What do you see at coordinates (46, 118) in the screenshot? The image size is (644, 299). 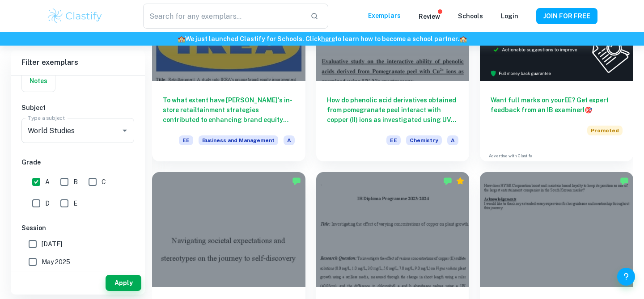 I see `label: Type a subject` at bounding box center [46, 118].